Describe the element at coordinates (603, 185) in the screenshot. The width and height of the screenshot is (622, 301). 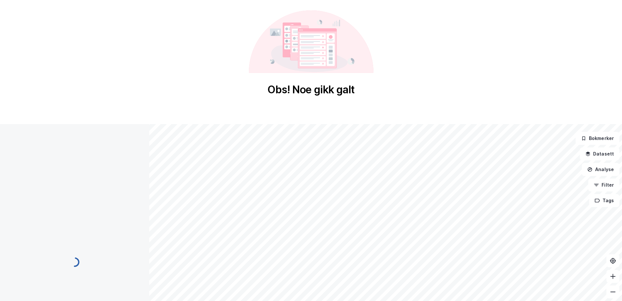
I see `button: Filter` at that location.